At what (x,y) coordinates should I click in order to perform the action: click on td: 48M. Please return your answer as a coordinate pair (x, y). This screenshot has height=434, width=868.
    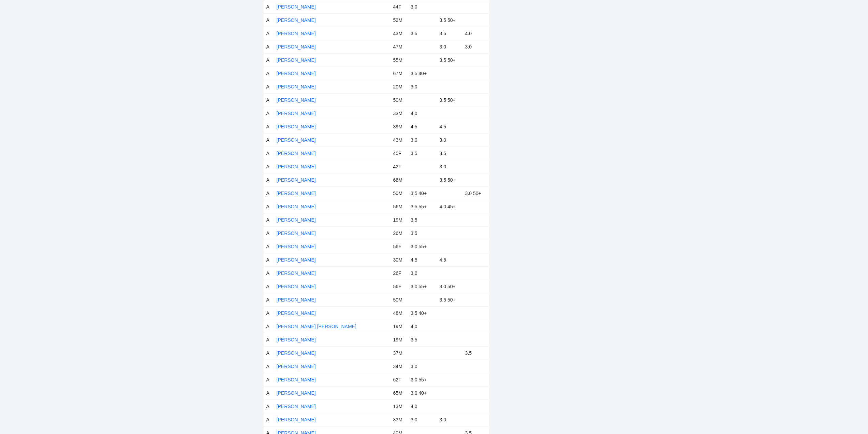
    Looking at the image, I should click on (399, 313).